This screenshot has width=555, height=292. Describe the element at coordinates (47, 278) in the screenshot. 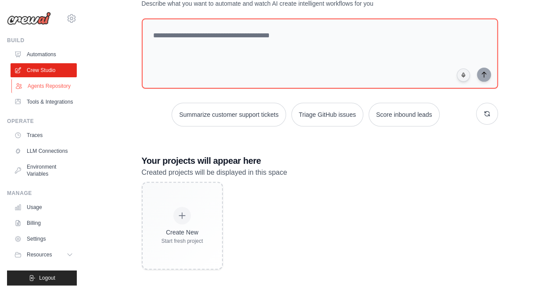

I see `span: Logout` at that location.